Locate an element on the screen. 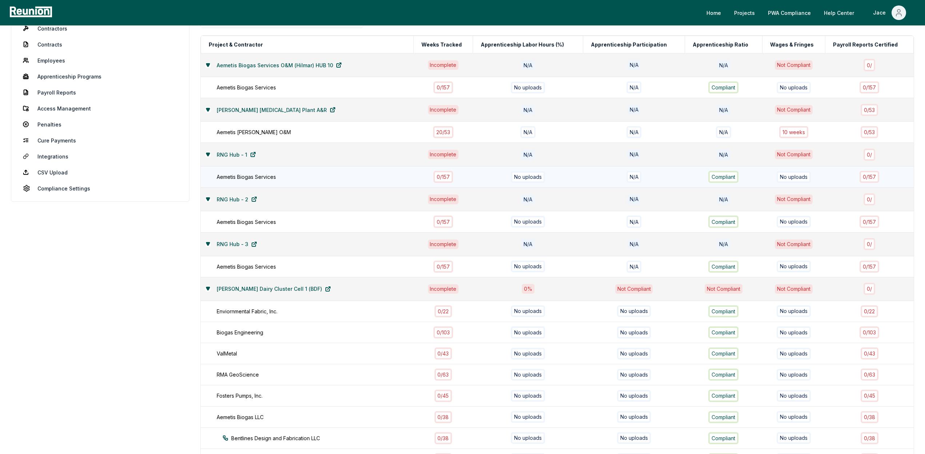  a: Projects is located at coordinates (744, 13).